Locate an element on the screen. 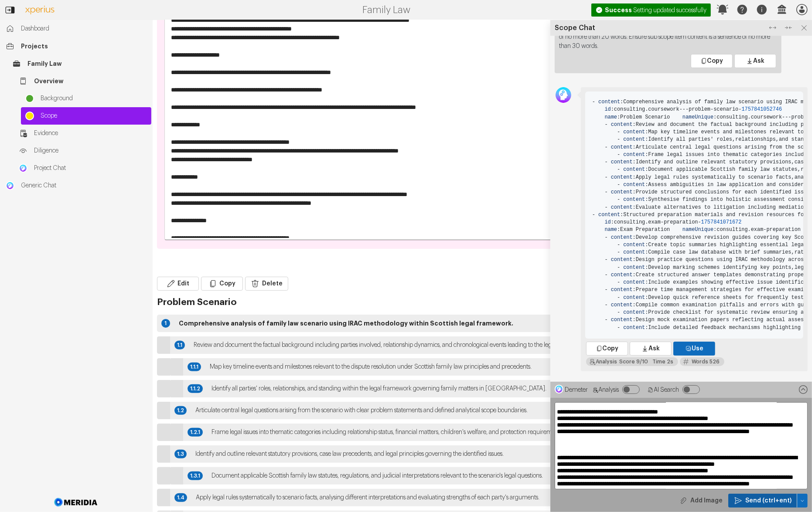  span: Analysis is located at coordinates (609, 390).